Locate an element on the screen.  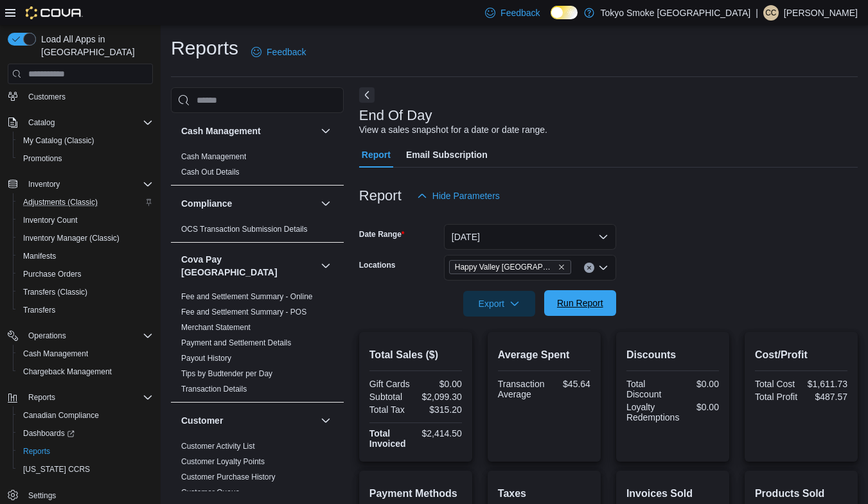
a: Inventory Count is located at coordinates (50, 220).